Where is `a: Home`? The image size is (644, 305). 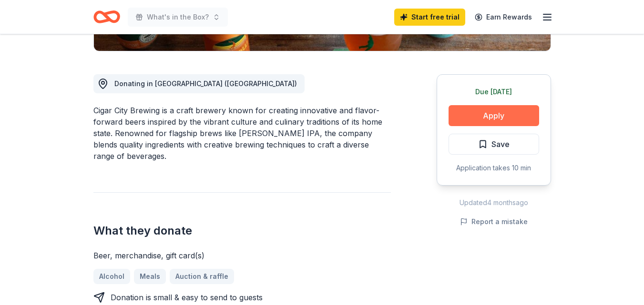
a: Home is located at coordinates (107, 17).